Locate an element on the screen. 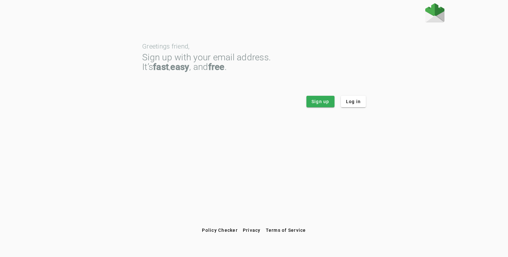 This screenshot has width=508, height=257. button: Terms of Service is located at coordinates (286, 230).